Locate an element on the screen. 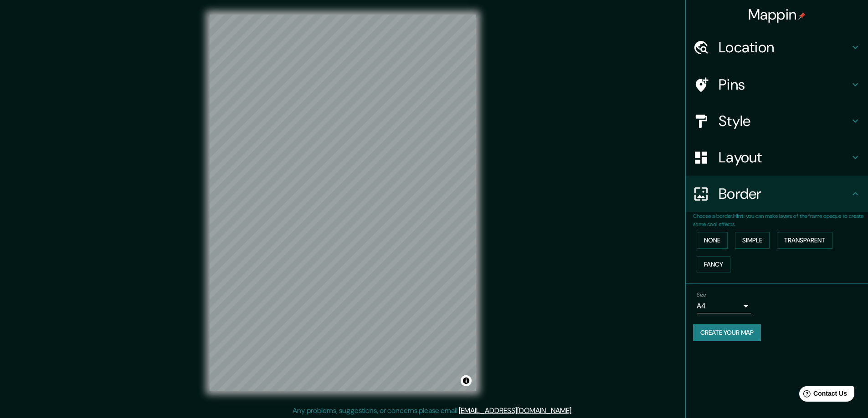 The image size is (868, 418). button: Fancy is located at coordinates (713, 264).